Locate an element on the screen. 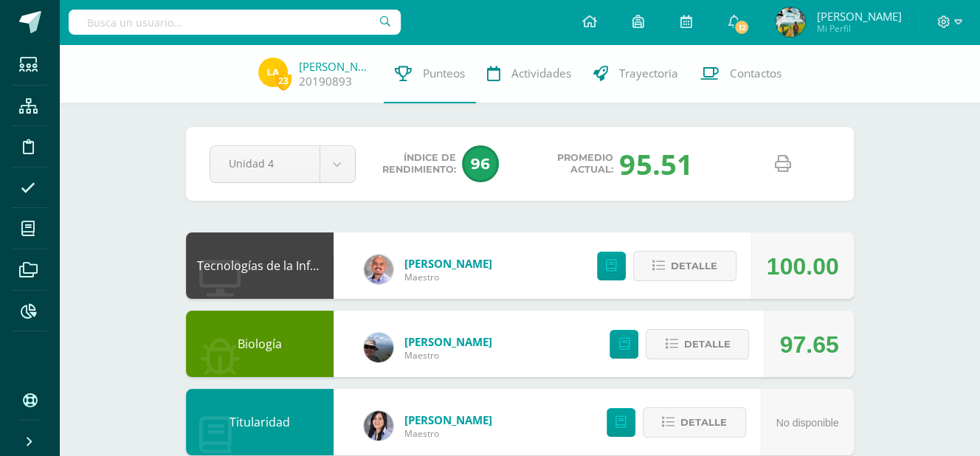 The height and width of the screenshot is (456, 980). div: Biología is located at coordinates (260, 344).